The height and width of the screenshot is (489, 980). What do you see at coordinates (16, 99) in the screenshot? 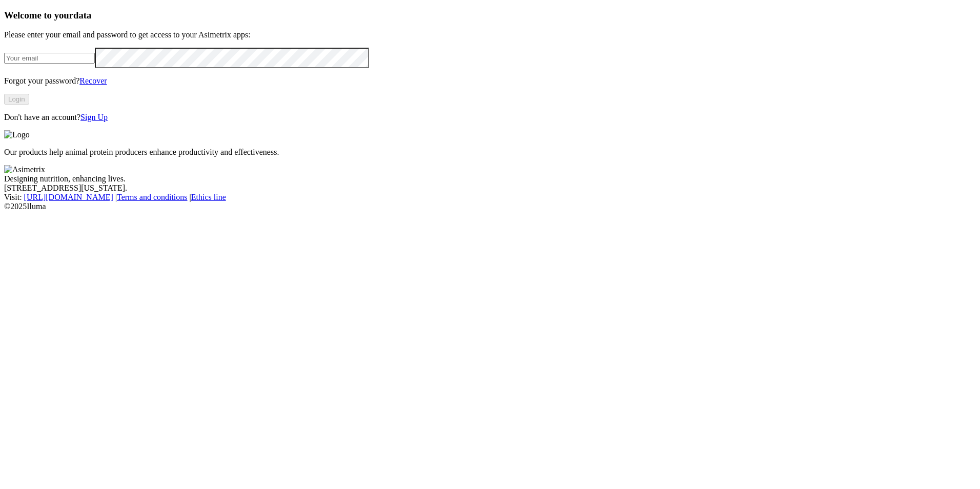
I see `button: Login` at bounding box center [16, 99].